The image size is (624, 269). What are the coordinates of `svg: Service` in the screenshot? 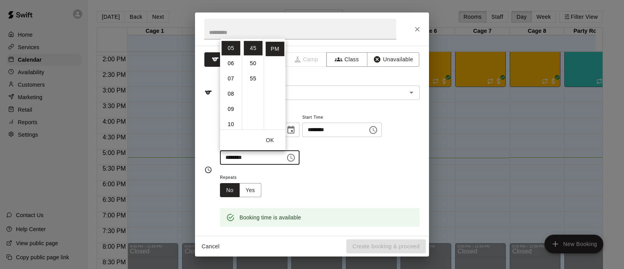 It's located at (208, 92).